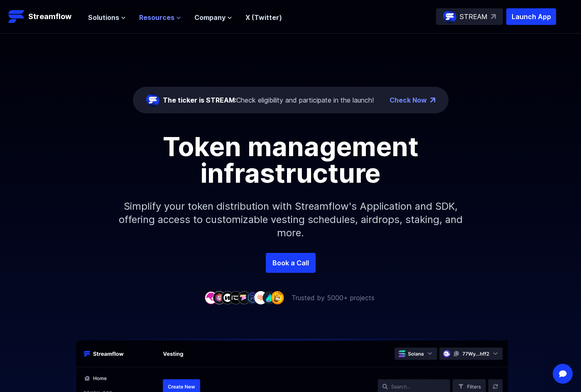  What do you see at coordinates (277, 297) in the screenshot?
I see `img: company-9` at bounding box center [277, 297].